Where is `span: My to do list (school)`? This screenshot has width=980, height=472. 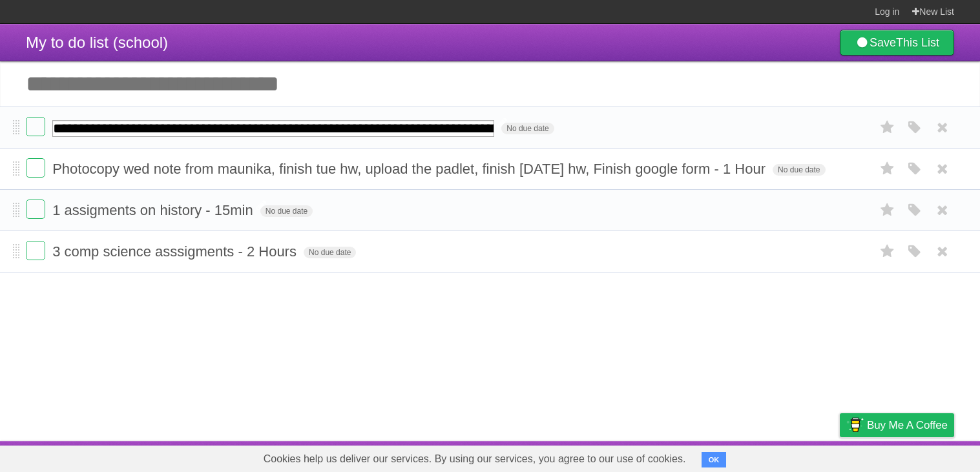
span: My to do list (school) is located at coordinates (97, 42).